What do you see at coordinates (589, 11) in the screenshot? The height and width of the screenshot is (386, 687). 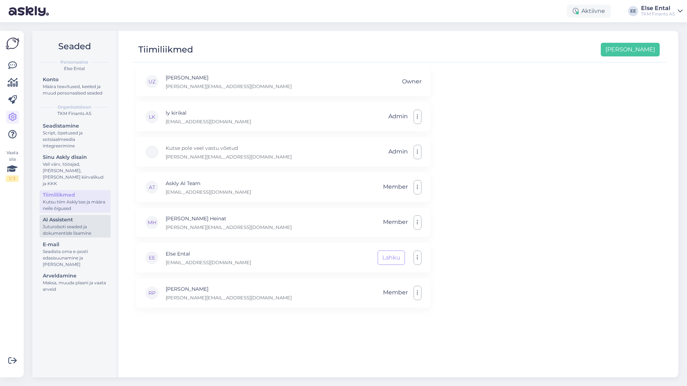 I see `div: Aktiivne` at bounding box center [589, 11].